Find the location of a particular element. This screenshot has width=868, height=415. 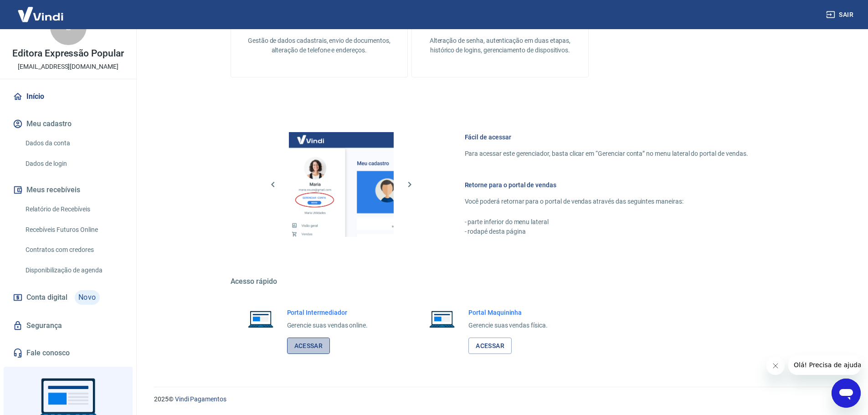

p: Você poderá retornar para o portal de vendas através das seguintes maneiras: is located at coordinates (607, 201).